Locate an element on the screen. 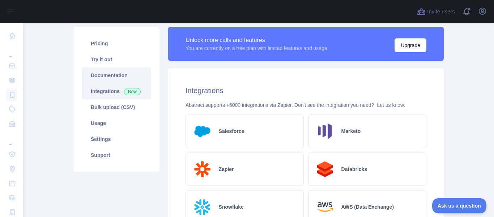 The width and height of the screenshot is (494, 217). h2: Integrations is located at coordinates (306, 90).